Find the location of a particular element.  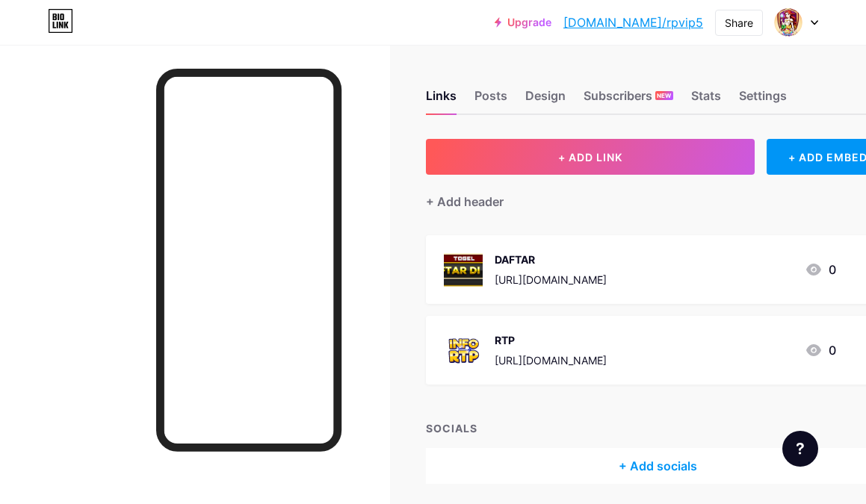

div: Share is located at coordinates (739, 22).